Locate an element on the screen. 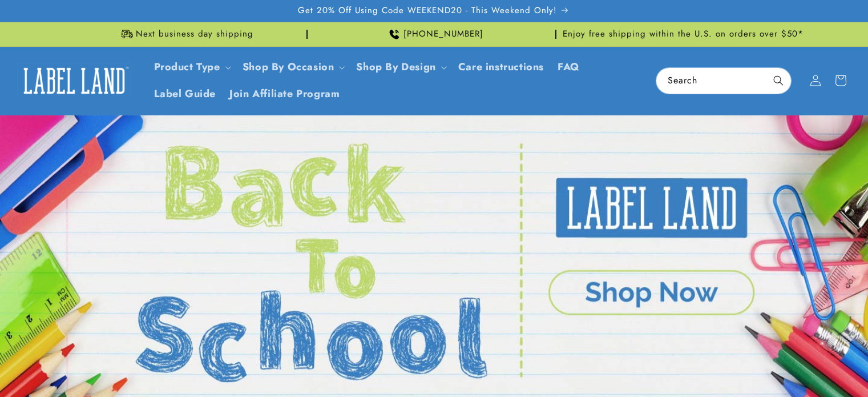 Image resolution: width=868 pixels, height=397 pixels. a: Product Type is located at coordinates (187, 67).